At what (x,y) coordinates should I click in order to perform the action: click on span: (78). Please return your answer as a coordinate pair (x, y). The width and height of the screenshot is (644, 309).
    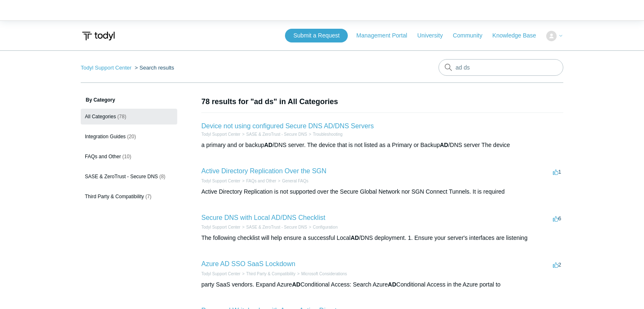
    Looking at the image, I should click on (122, 116).